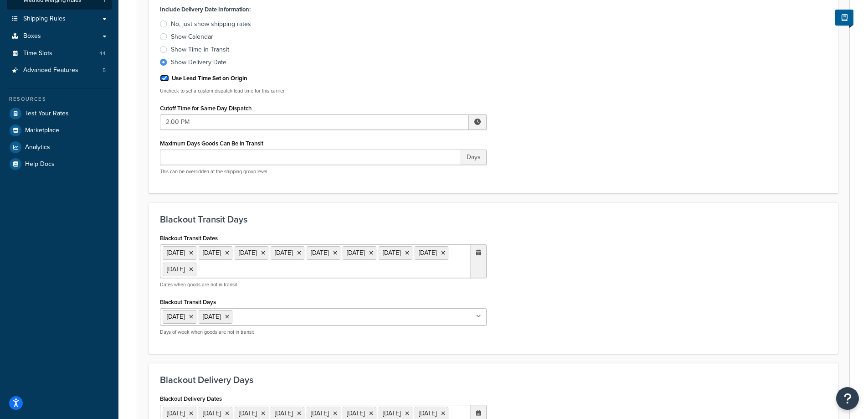  I want to click on span: 5, so click(104, 70).